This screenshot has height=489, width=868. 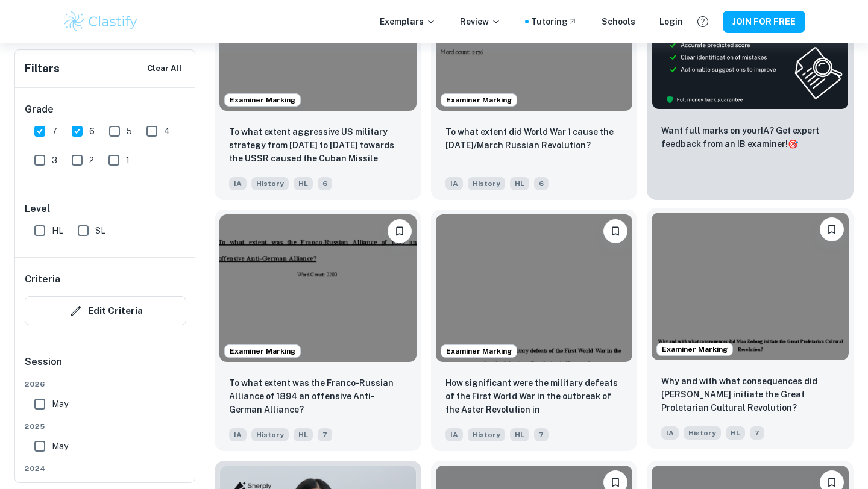 What do you see at coordinates (318, 396) in the screenshot?
I see `p: To what extent was the Franco-Russian Alliance of 1894 an offensive Anti-German Alliance?` at bounding box center [318, 396].